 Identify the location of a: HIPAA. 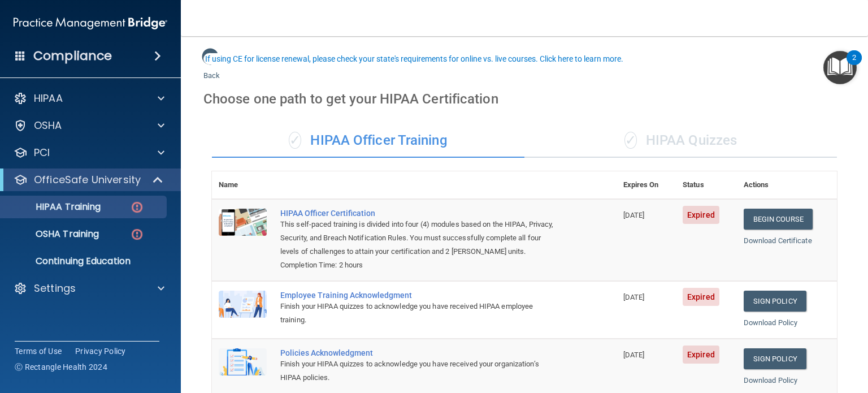
(89, 99).